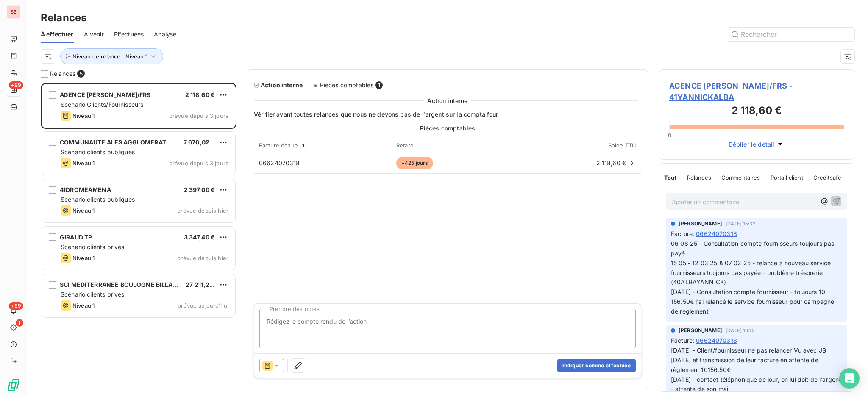  What do you see at coordinates (279, 145) in the screenshot?
I see `span: Facture échue` at bounding box center [279, 145].